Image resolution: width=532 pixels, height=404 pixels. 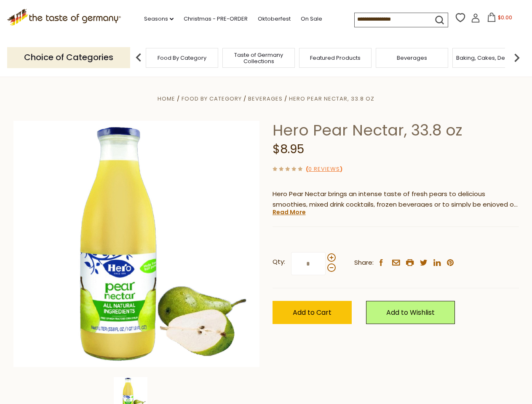 What do you see at coordinates (336, 58) in the screenshot?
I see `span: Featured Products` at bounding box center [336, 58].